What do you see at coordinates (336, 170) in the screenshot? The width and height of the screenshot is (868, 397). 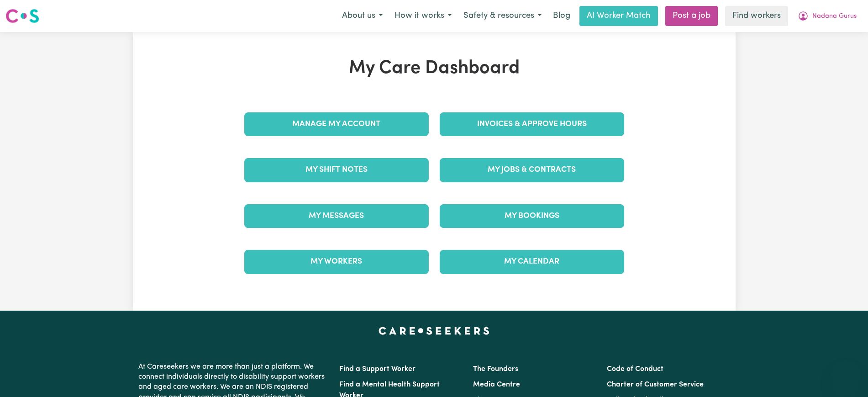 I see `a: My Shift Notes` at bounding box center [336, 170].